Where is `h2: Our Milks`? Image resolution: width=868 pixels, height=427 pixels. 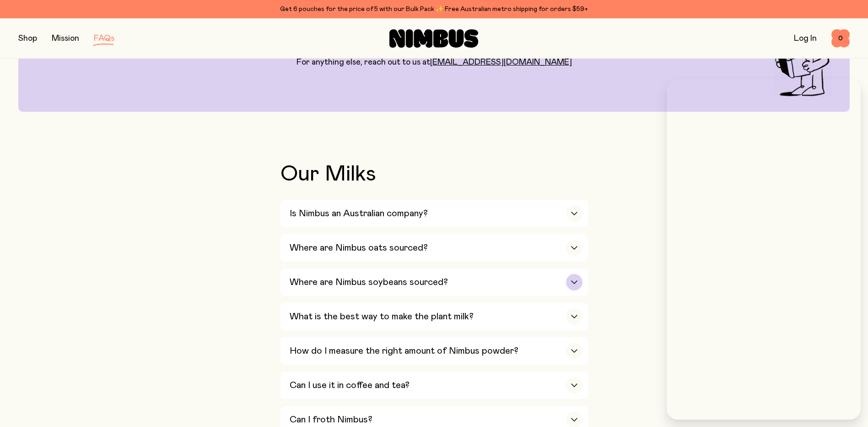
h2: Our Milks is located at coordinates (435, 174).